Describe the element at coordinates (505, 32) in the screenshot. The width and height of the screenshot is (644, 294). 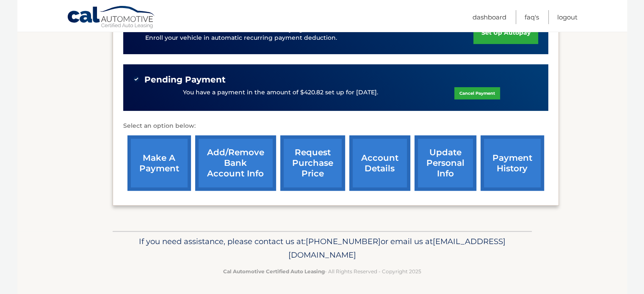
I see `a: set up autopay` at that location.